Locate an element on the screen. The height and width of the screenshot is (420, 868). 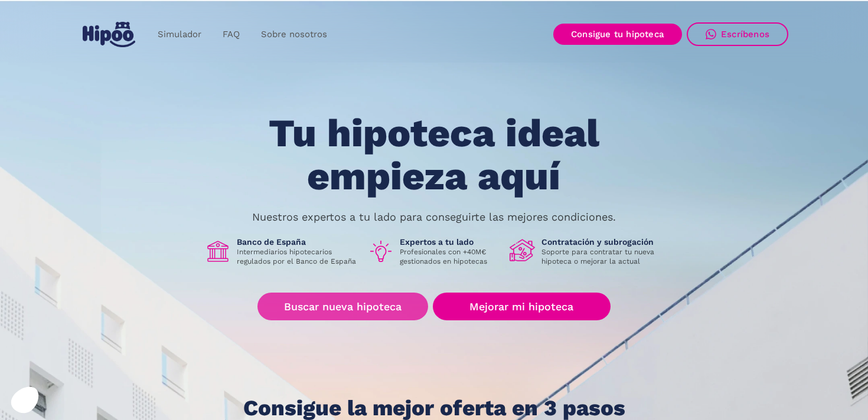
a: FAQ is located at coordinates (231, 35).